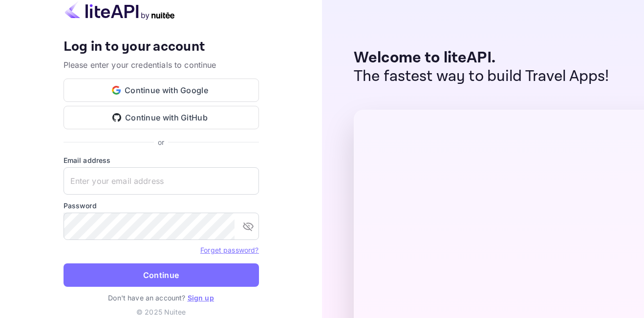 The width and height of the screenshot is (644, 318). Describe the element at coordinates (161, 118) in the screenshot. I see `button: Continue with GitHub` at that location.